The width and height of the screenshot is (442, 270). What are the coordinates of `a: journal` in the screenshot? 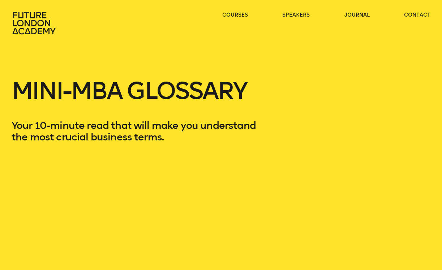 It's located at (357, 15).